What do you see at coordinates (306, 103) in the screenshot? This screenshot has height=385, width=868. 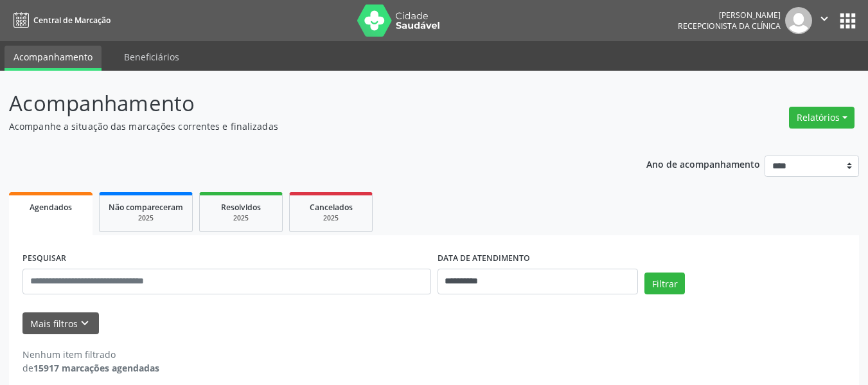 I see `p: Acompanhamento` at bounding box center [306, 103].